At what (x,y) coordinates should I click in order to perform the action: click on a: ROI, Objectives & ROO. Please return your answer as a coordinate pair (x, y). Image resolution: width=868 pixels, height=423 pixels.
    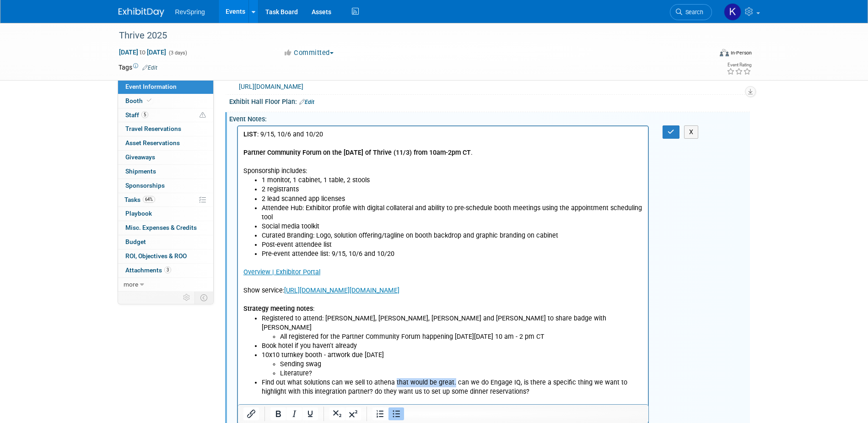
    Looking at the image, I should click on (166, 256).